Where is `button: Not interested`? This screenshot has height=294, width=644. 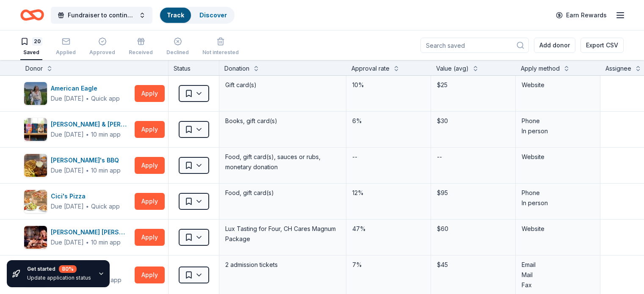 button: Not interested is located at coordinates (221, 47).